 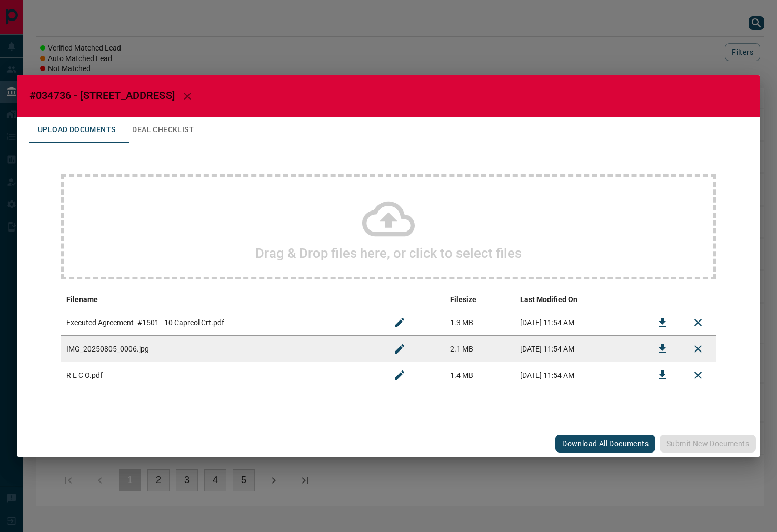 What do you see at coordinates (221, 299) in the screenshot?
I see `th: Filename` at bounding box center [221, 299].